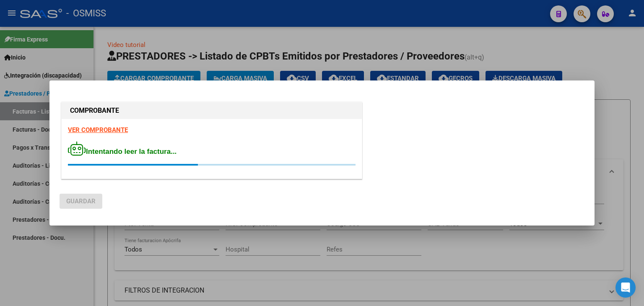  What do you see at coordinates (98, 130) in the screenshot?
I see `strong: VER COMPROBANTE` at bounding box center [98, 130].